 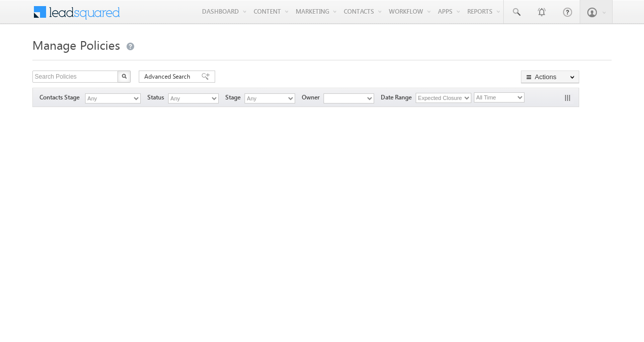 I want to click on span: Date Range, so click(x=398, y=97).